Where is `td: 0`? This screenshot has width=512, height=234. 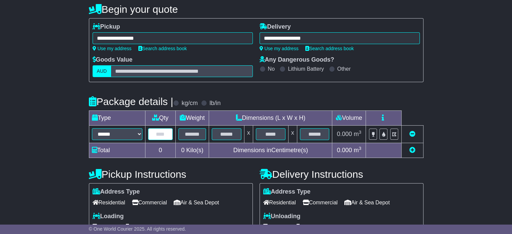
td: 0 is located at coordinates (160, 150).